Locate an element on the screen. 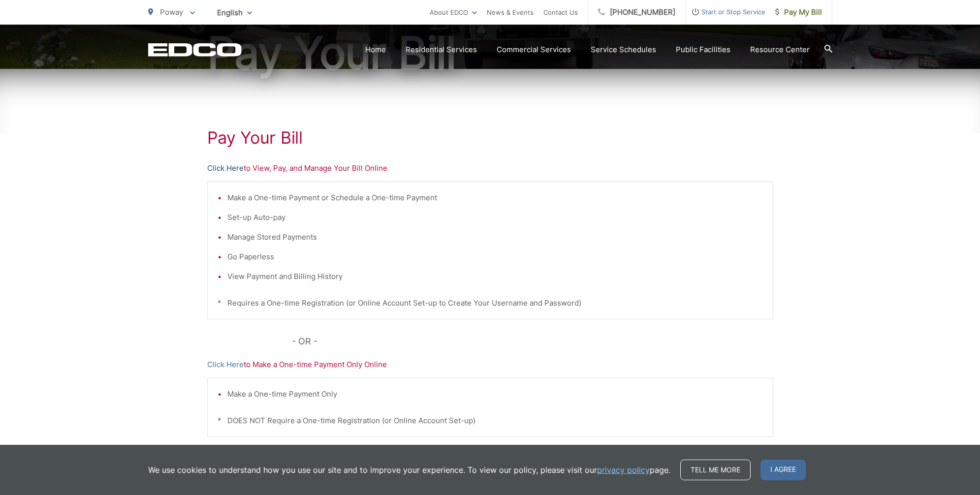  a: Service Schedules is located at coordinates (623, 50).